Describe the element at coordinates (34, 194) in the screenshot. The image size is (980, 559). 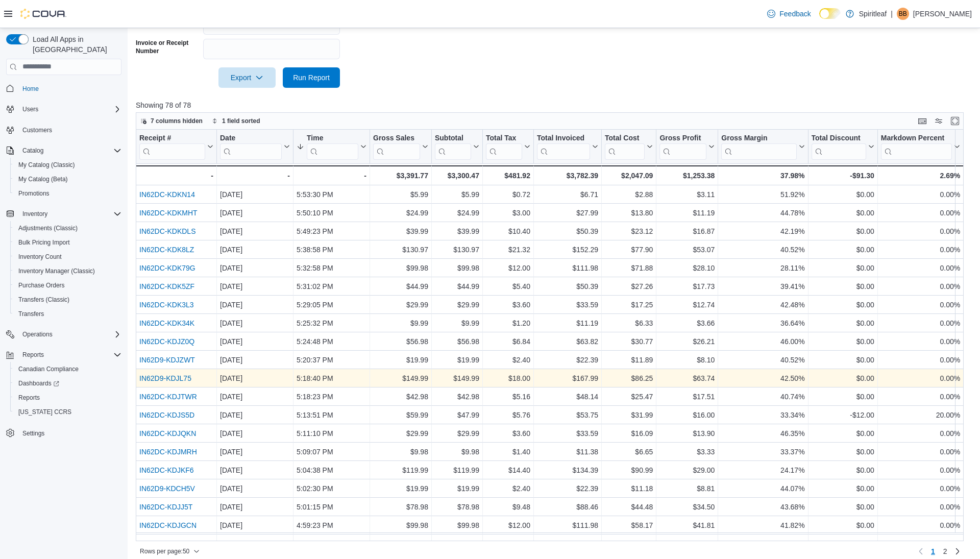
I see `a: Promotions` at that location.